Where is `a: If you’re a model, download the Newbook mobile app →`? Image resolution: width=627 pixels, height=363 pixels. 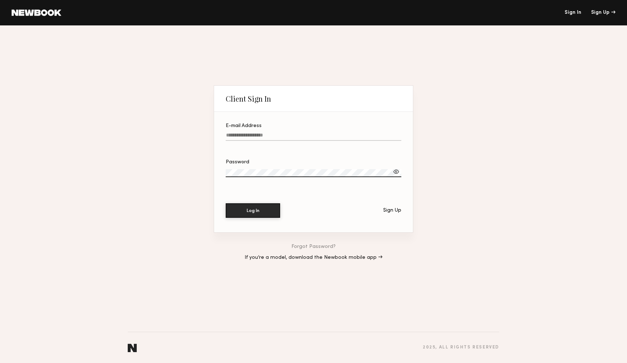 a: If you’re a model, download the Newbook mobile app → is located at coordinates (313, 258).